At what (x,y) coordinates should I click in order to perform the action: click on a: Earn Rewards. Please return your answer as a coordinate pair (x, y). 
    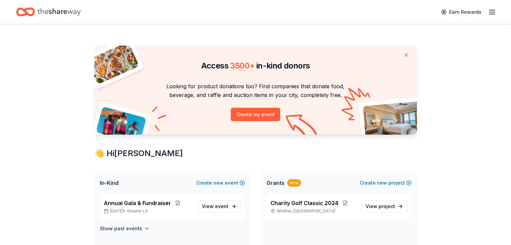
    Looking at the image, I should click on (462, 12).